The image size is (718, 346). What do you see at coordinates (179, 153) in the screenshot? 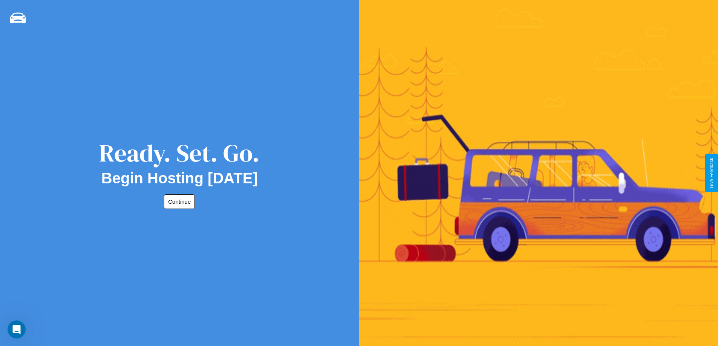
I see `div: Ready. Set. Go.` at bounding box center [179, 153].